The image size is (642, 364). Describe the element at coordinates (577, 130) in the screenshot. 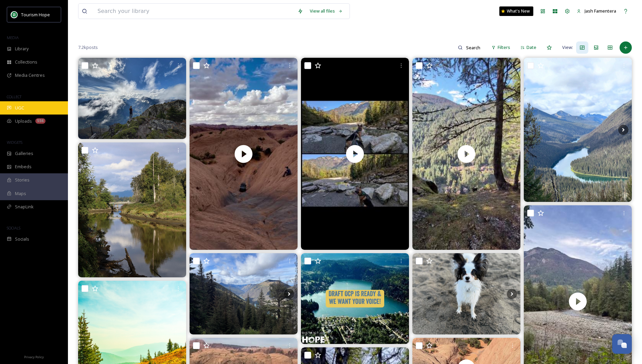

I see `img: Week-ends are made for hiking 🔥 Frosty Mountain summit and golden larches Fall is the best Season...` at that location.